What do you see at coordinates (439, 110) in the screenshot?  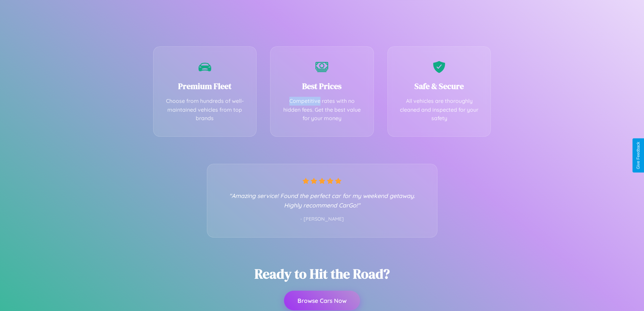 I see `p: All vehicles are thoroughly cleaned and inspected for your safety` at bounding box center [439, 110].